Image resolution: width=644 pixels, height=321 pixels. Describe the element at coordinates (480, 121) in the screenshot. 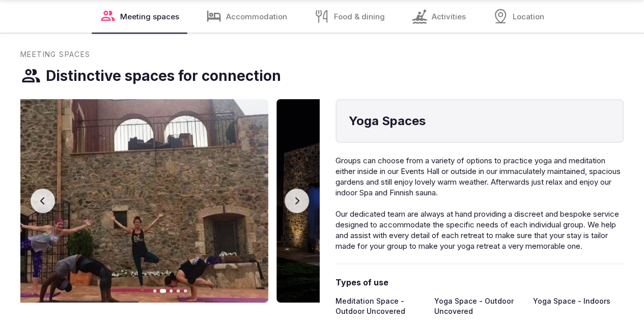

I see `h4: Yoga Spaces` at that location.